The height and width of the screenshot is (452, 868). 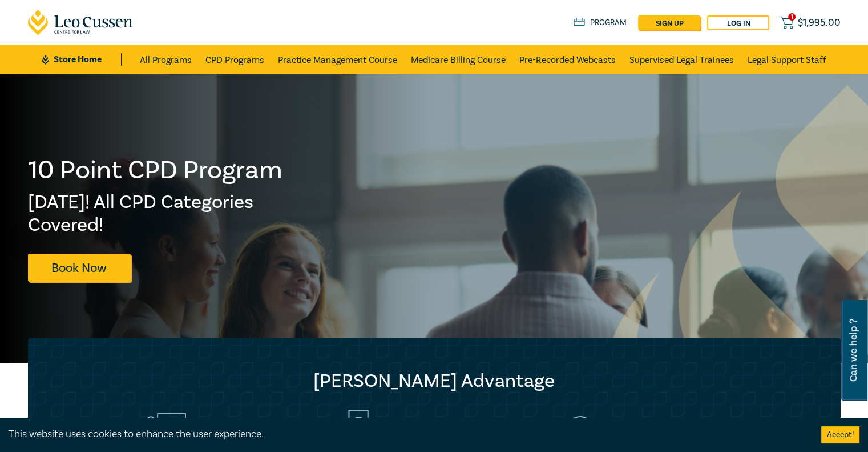 What do you see at coordinates (562, 433) in the screenshot?
I see `img: Efficient way to acquire<br>your 10 CPD Points` at bounding box center [562, 433].